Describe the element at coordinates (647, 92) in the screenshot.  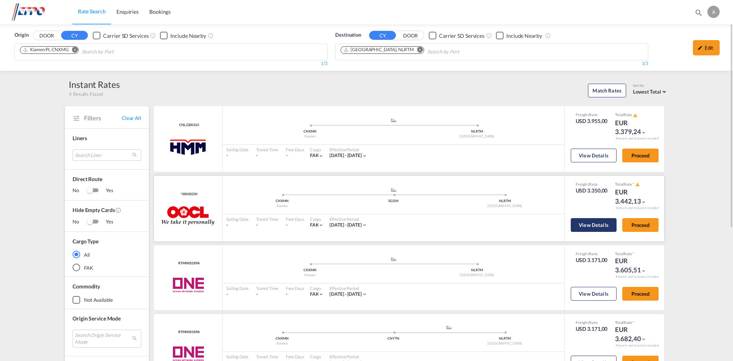
I see `span: Lowest Total` at that location.